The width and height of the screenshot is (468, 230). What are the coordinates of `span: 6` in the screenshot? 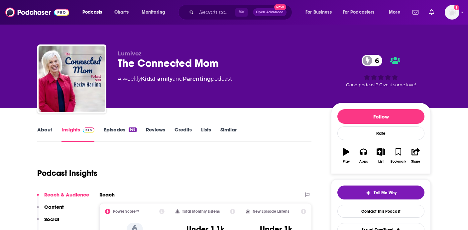 It's located at (375, 60).